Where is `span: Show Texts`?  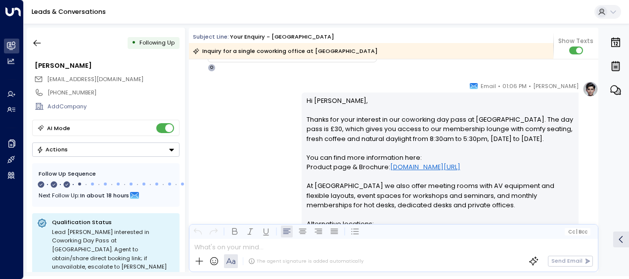
span: Show Texts is located at coordinates (576, 41).